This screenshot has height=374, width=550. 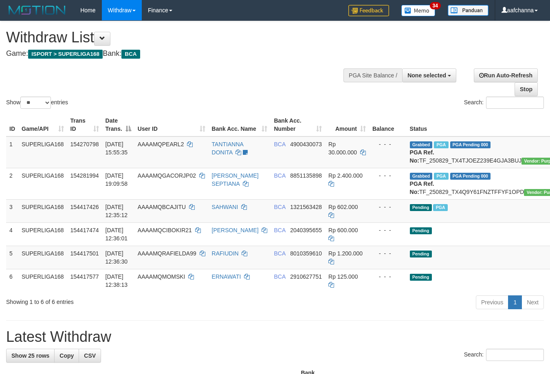 What do you see at coordinates (429, 75) in the screenshot?
I see `button: None selected` at bounding box center [429, 75].